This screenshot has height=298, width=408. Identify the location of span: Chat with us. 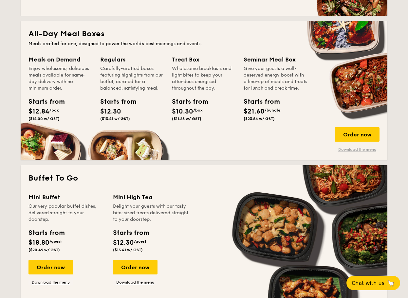
(368, 283).